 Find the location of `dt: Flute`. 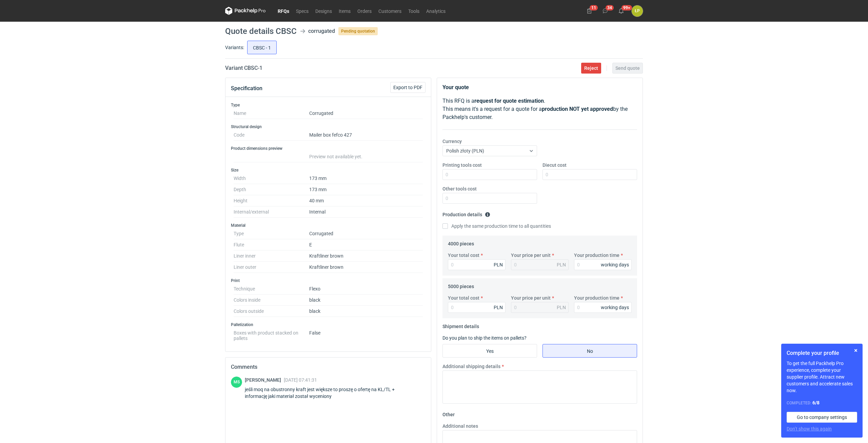

dt: Flute is located at coordinates (271, 245).